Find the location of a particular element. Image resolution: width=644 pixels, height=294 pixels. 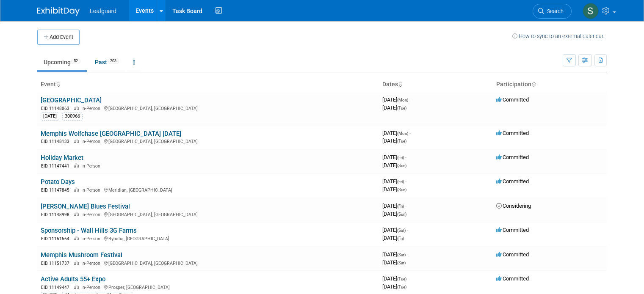

span: EID: 11147845 is located at coordinates (57, 190).